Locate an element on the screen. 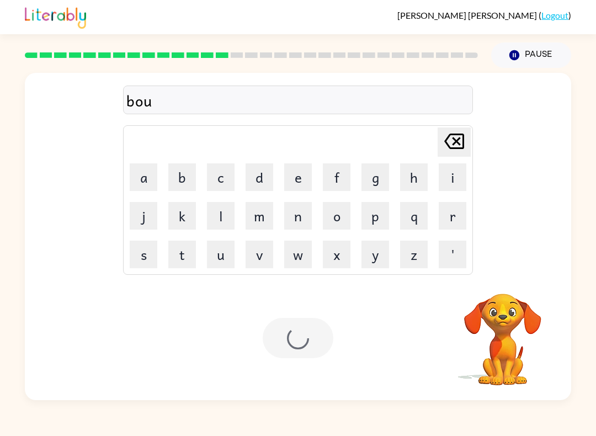 This screenshot has width=596, height=436. button: w is located at coordinates (298, 255).